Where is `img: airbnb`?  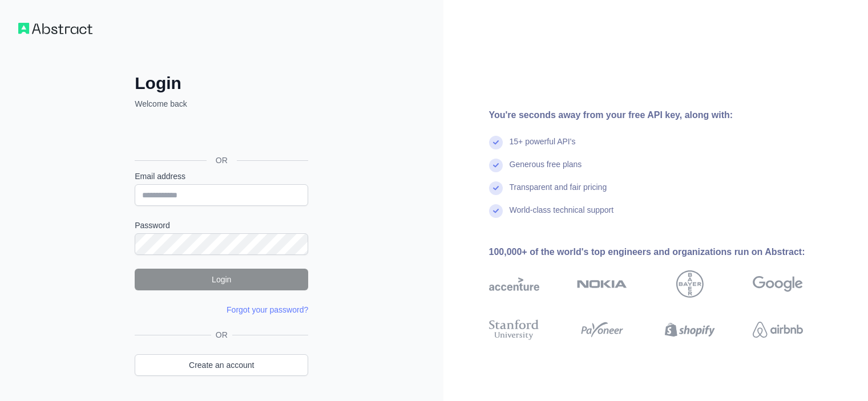 img: airbnb is located at coordinates (778, 330).